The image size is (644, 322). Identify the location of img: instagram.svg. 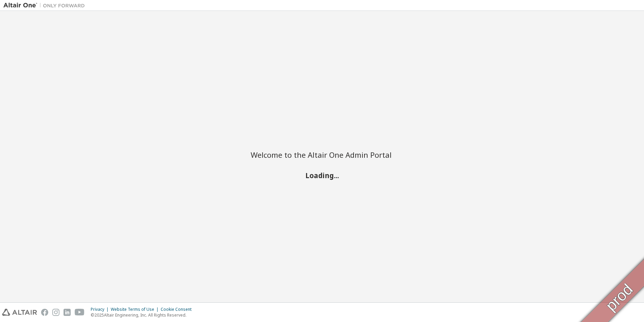
(56, 313).